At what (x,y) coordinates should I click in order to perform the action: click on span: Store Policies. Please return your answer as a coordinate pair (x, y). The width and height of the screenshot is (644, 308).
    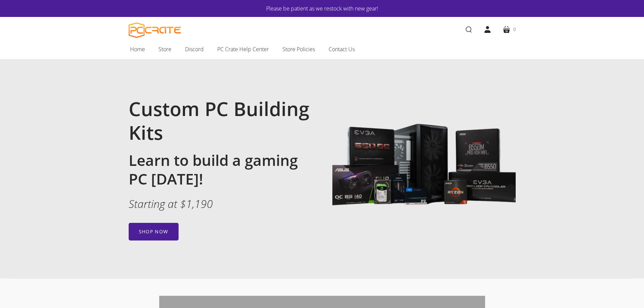
    Looking at the image, I should click on (299, 50).